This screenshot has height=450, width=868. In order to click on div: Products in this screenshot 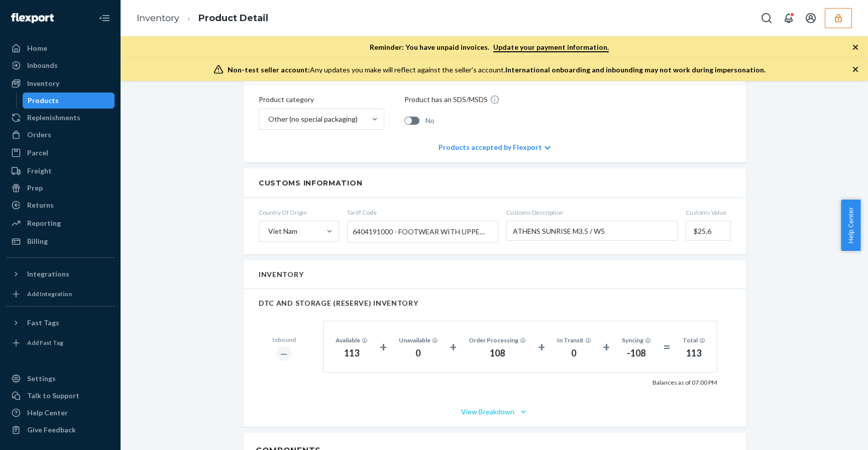, I will do `click(43, 101)`.